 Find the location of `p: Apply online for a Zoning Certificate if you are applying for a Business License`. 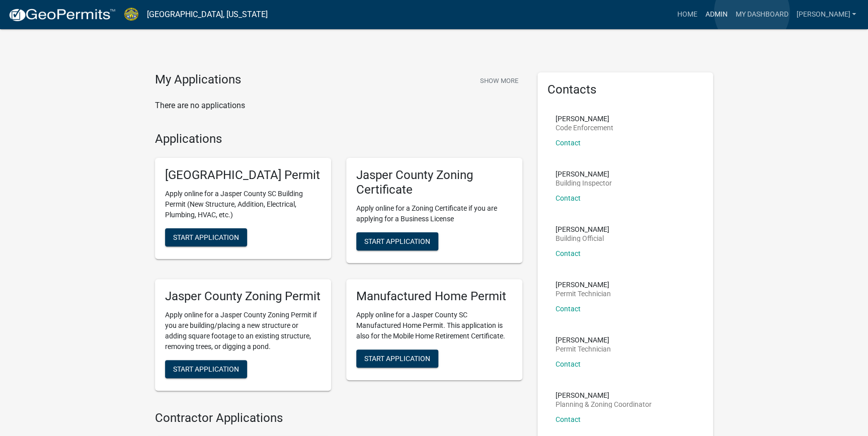

p: Apply online for a Zoning Certificate if you are applying for a Business License is located at coordinates (434, 214).